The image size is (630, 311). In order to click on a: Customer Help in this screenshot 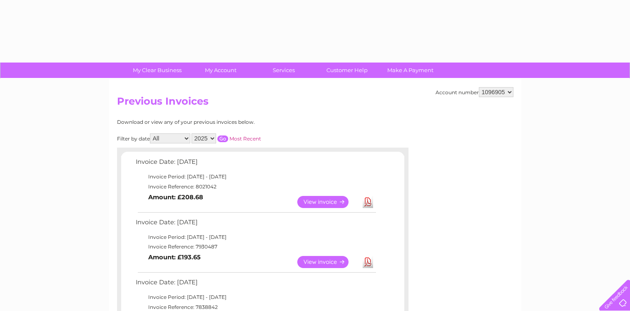, I will do `click(347, 70)`.